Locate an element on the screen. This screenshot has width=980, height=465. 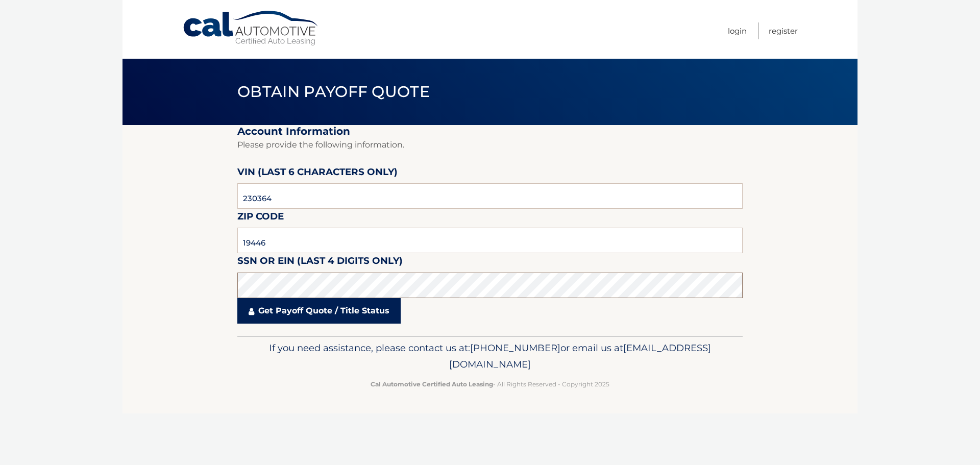
strong: Cal Automotive Certified Auto Leasing is located at coordinates (432, 384).